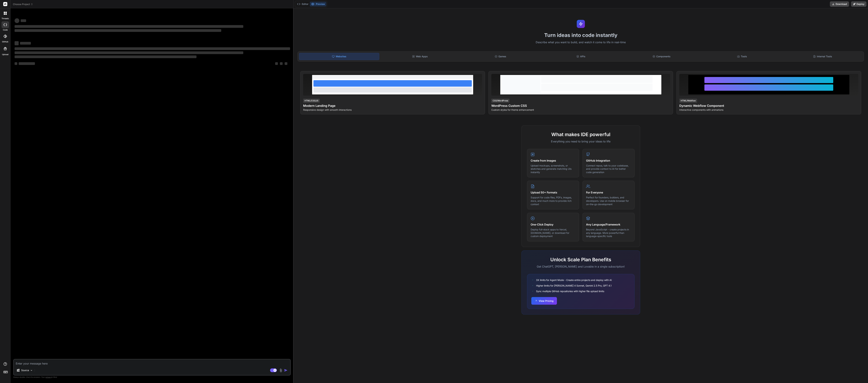 The image size is (868, 383). I want to click on label: GitHub, so click(5, 42).